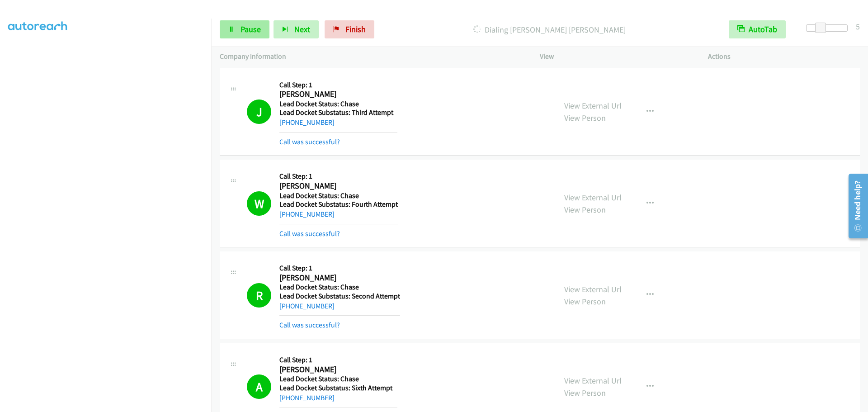 This screenshot has width=868, height=412. I want to click on div: Open Resource Center, so click(16, 35).